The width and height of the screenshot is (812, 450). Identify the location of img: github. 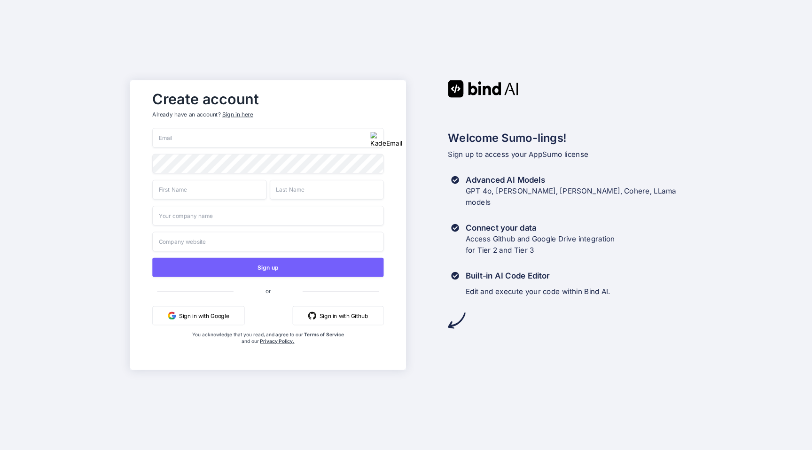
(312, 315).